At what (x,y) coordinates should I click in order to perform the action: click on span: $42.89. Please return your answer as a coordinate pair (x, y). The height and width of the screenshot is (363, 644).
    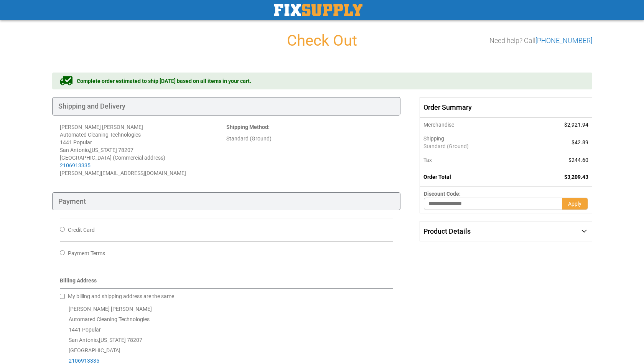
    Looking at the image, I should click on (580, 142).